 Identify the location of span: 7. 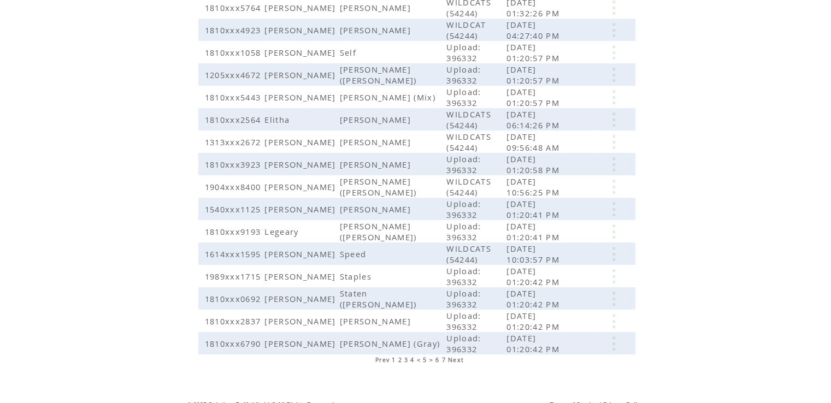
(443, 360).